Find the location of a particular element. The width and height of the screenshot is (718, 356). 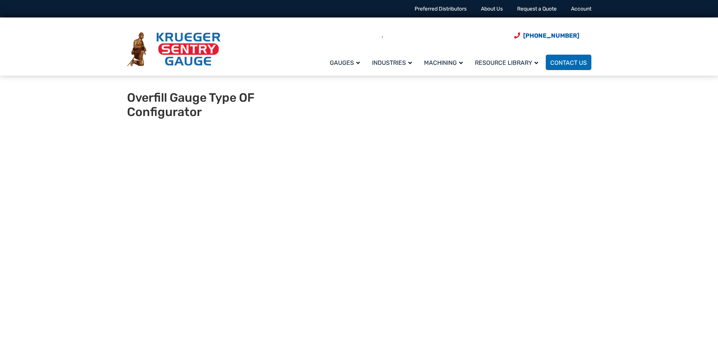

a: Machining is located at coordinates (445, 62).